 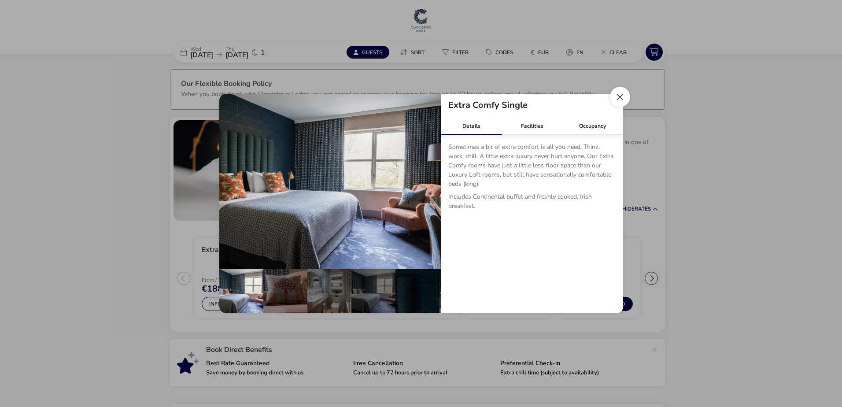 What do you see at coordinates (532, 126) in the screenshot?
I see `div: Facilities` at bounding box center [532, 126].